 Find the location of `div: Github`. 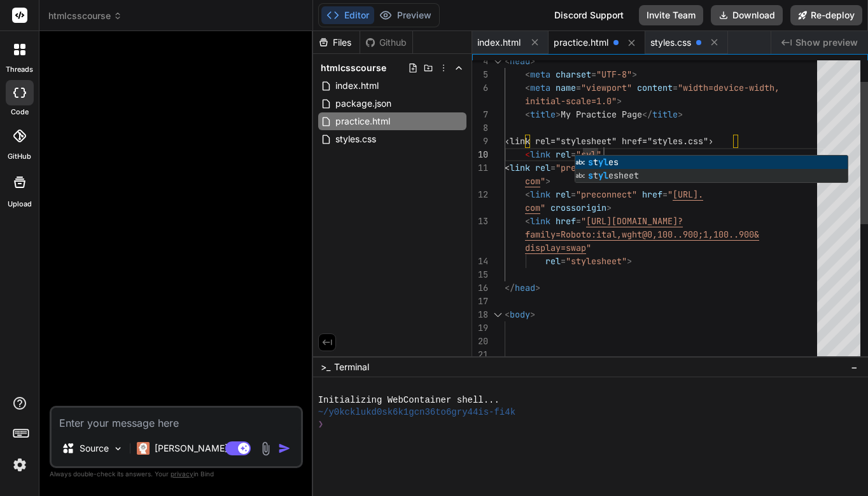

div: Github is located at coordinates (386, 43).